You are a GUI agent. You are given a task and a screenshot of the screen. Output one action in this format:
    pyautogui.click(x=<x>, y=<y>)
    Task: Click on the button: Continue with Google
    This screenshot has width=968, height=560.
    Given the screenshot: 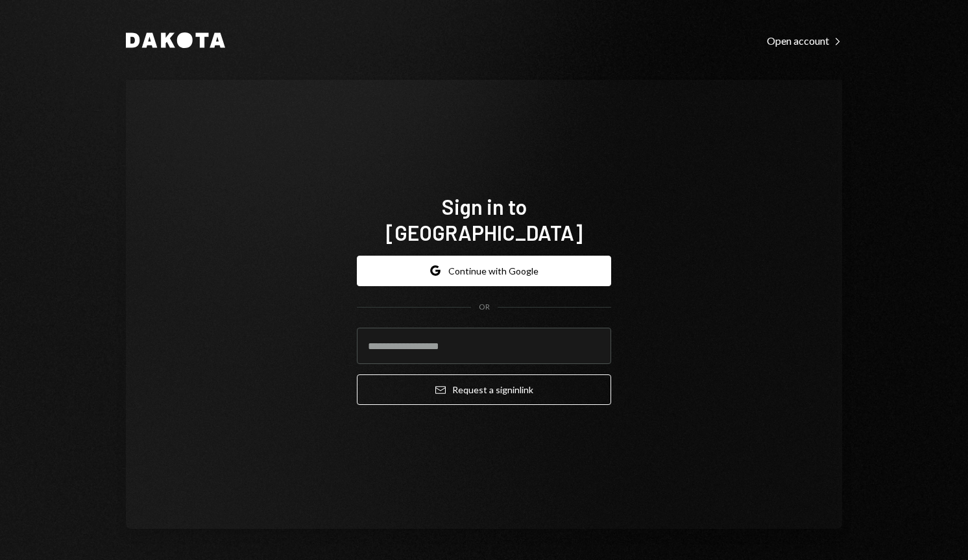 What is the action you would take?
    pyautogui.click(x=484, y=271)
    